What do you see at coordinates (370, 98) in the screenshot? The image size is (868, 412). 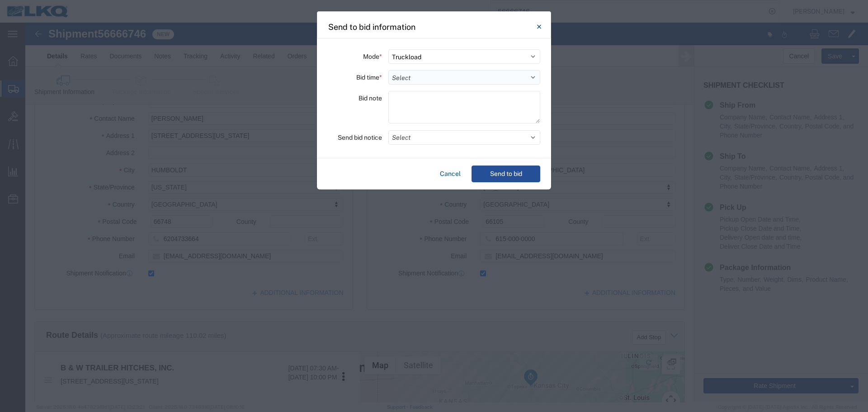 I see `label: Bid note` at bounding box center [370, 98].